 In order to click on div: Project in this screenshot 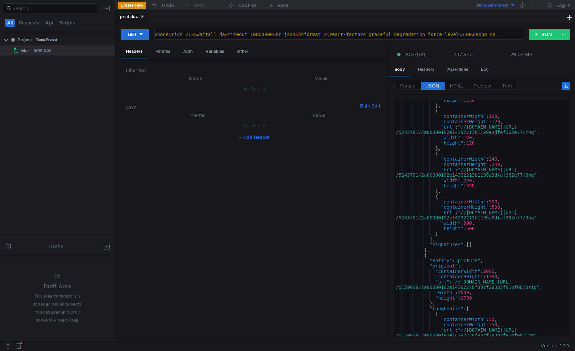, I will do `click(25, 40)`.